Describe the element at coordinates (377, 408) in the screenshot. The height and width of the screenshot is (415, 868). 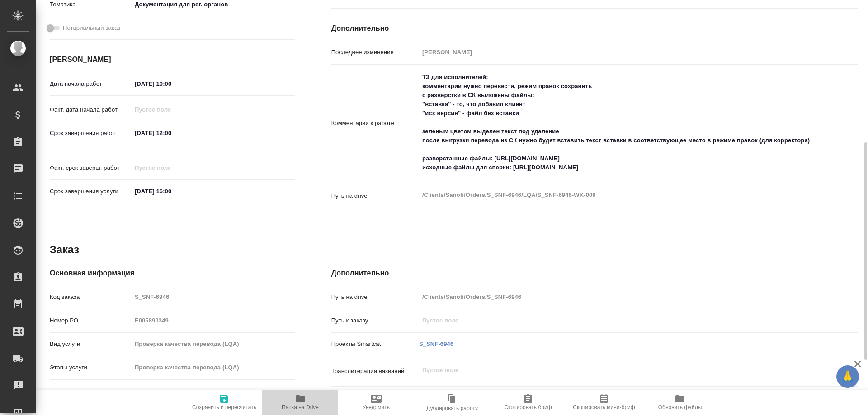
I see `span: Уведомить` at that location.